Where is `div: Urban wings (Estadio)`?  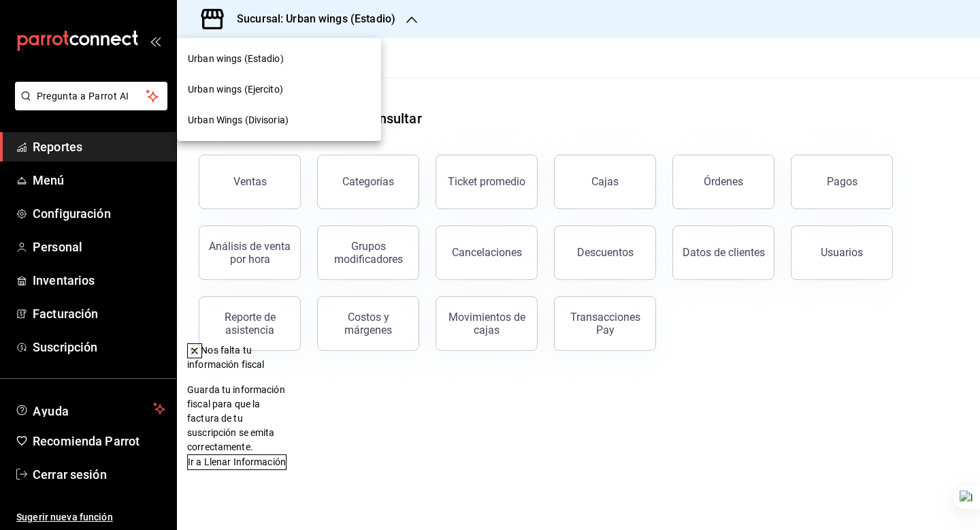
div: Urban wings (Estadio) is located at coordinates (279, 59).